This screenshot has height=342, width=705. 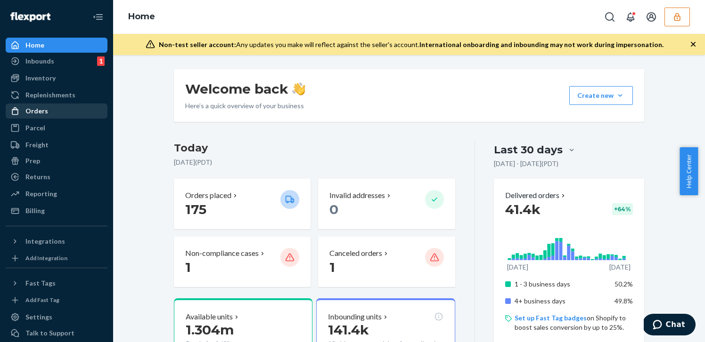 I want to click on a: Add Integration, so click(x=57, y=259).